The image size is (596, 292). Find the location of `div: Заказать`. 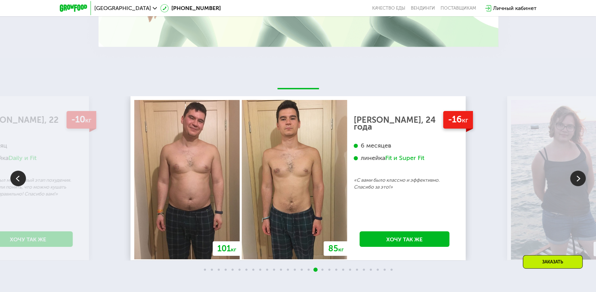

div: Заказать is located at coordinates (552, 262).